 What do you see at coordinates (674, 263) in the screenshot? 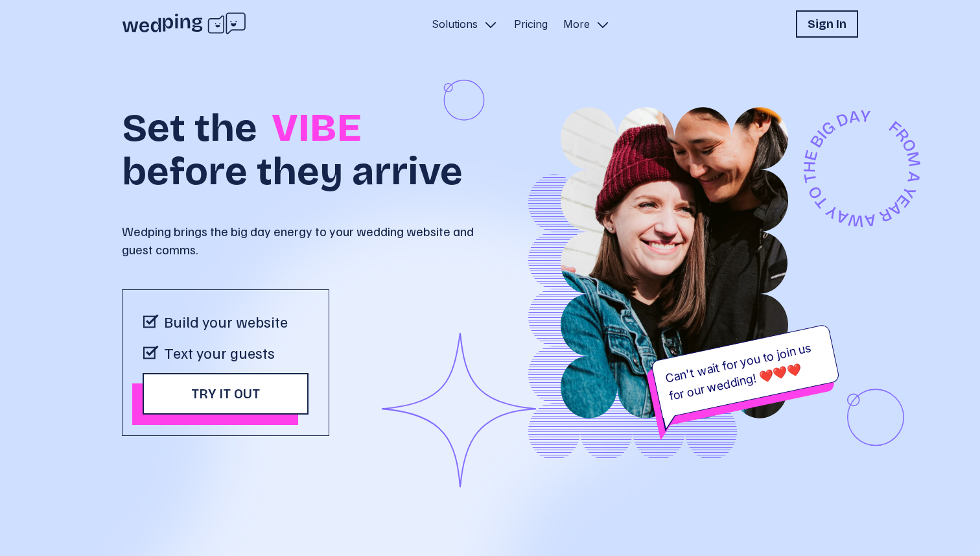
I see `img: couple` at bounding box center [674, 263].